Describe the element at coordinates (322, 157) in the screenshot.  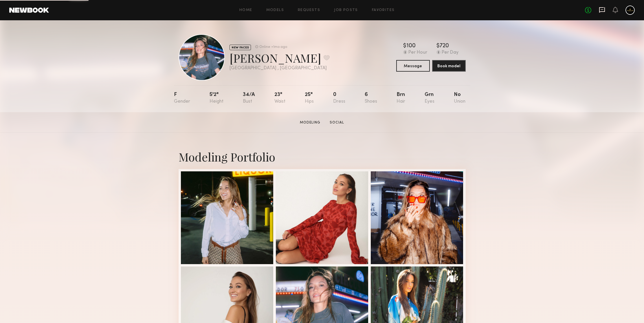
I see `div: Modeling Portfolio` at that location.